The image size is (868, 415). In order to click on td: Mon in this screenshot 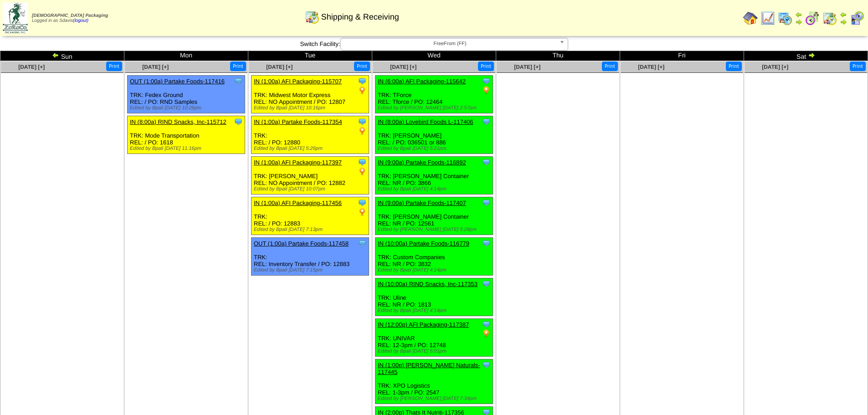, I will do `click(186, 56)`.